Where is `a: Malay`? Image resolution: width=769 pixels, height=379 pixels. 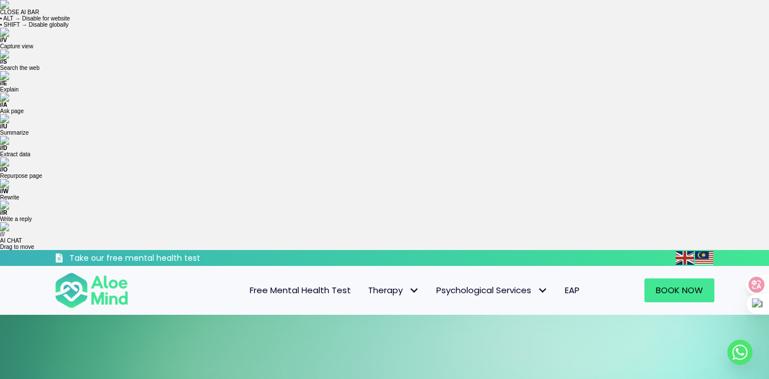
a: Malay is located at coordinates (705, 258).